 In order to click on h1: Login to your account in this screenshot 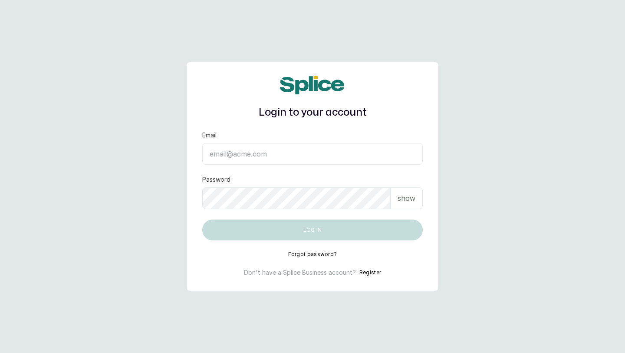, I will do `click(313, 113)`.